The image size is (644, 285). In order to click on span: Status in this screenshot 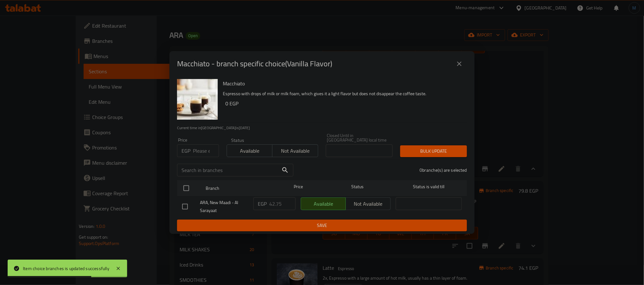, I will do `click(358, 187)`.